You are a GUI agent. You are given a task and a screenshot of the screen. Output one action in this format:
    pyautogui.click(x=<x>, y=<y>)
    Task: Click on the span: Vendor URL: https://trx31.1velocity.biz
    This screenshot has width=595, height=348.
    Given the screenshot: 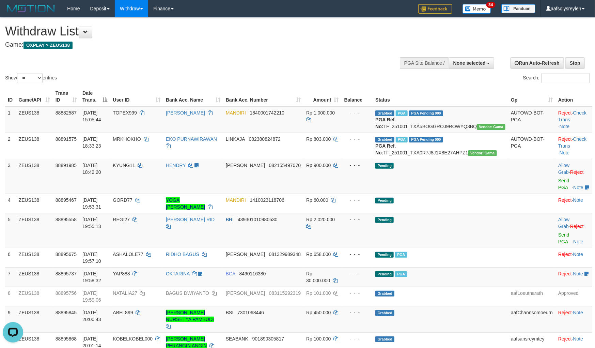 What is the action you would take?
    pyautogui.click(x=482, y=153)
    